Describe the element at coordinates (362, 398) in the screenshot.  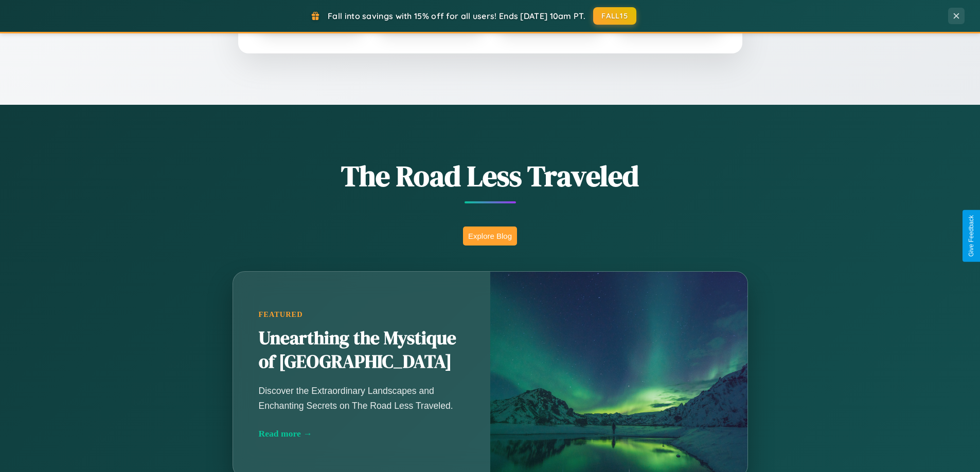
I see `p: Discover the Extraordinary Landscapes and Enchanting Secrets on The Road Less Traveled.` at that location.